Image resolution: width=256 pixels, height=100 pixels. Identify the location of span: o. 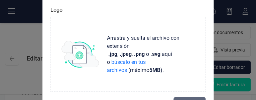
(147, 54).